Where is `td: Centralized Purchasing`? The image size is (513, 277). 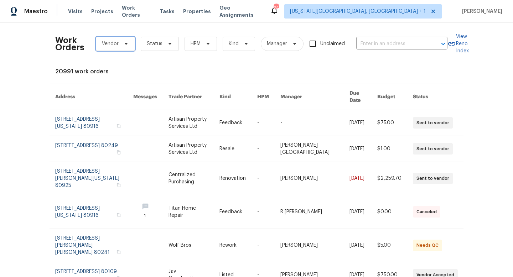
td: Centralized Purchasing is located at coordinates (189, 179).